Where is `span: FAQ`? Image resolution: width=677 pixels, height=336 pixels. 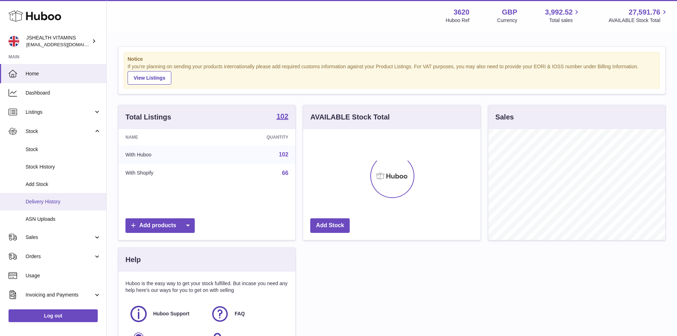 span: FAQ is located at coordinates (240, 314).